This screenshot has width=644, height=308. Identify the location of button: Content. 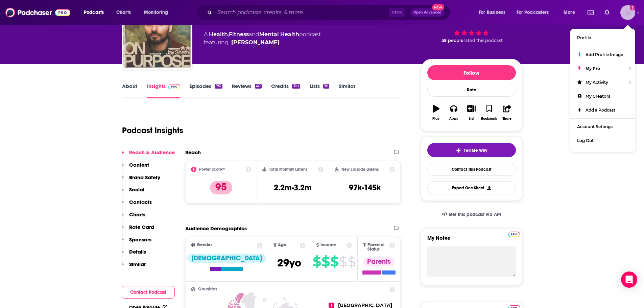
(135, 168).